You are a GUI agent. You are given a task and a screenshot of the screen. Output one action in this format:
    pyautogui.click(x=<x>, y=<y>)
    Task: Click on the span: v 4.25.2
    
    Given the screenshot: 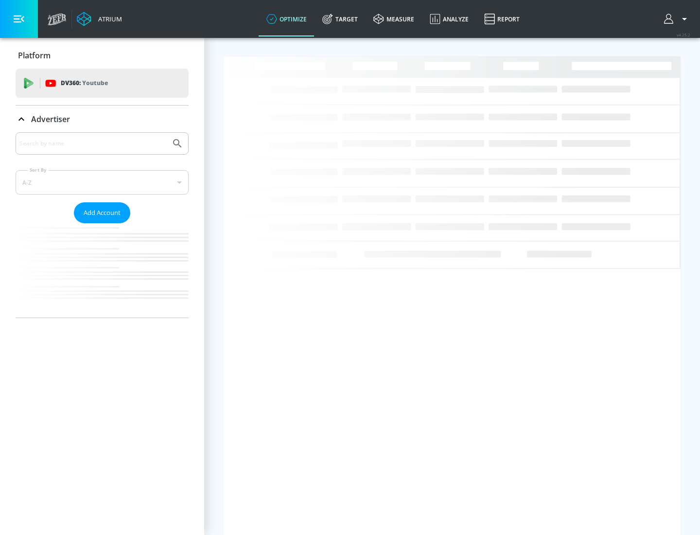 What is the action you would take?
    pyautogui.click(x=683, y=35)
    